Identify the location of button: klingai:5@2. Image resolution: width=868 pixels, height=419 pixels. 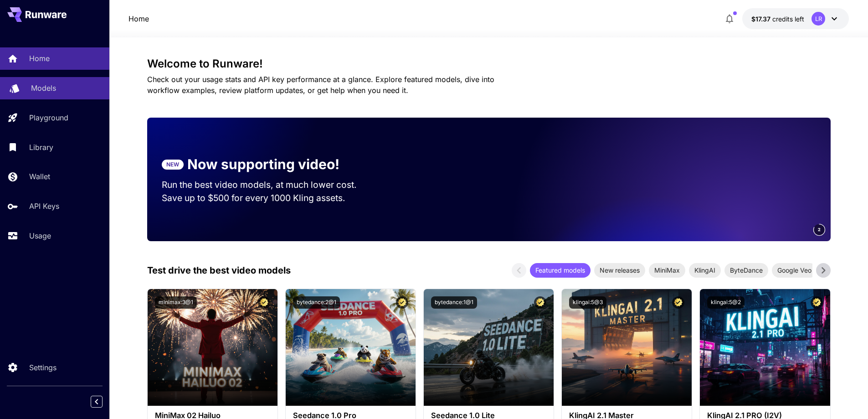
(726, 302).